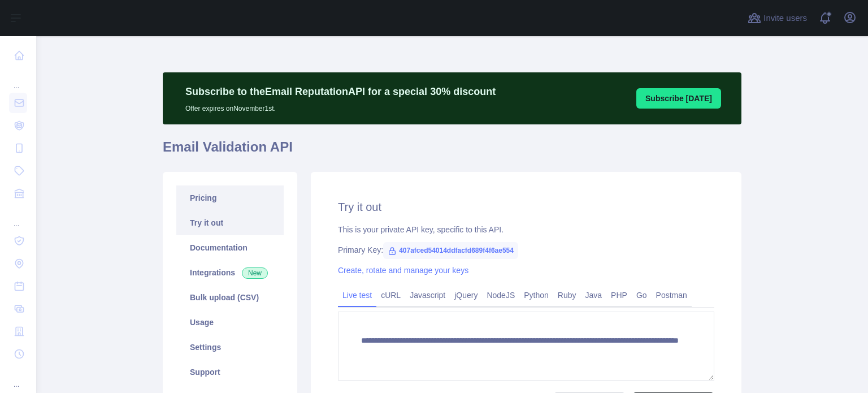 Image resolution: width=868 pixels, height=393 pixels. I want to click on span: New, so click(255, 273).